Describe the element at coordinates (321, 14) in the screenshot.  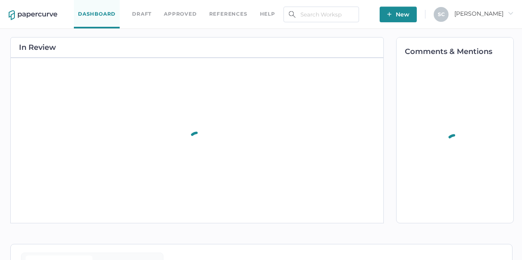
I see `input: Search Workspace` at that location.